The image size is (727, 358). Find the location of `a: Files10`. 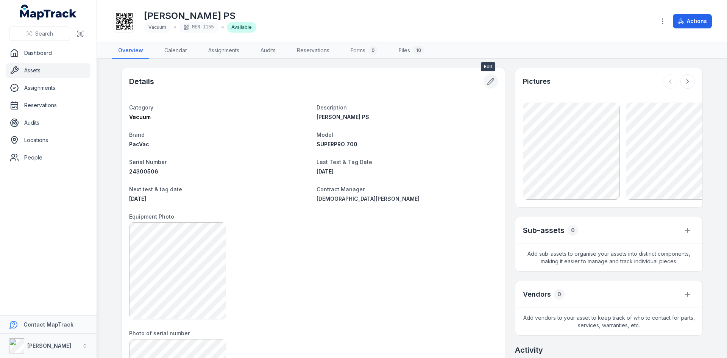

a: Files10 is located at coordinates (411, 51).